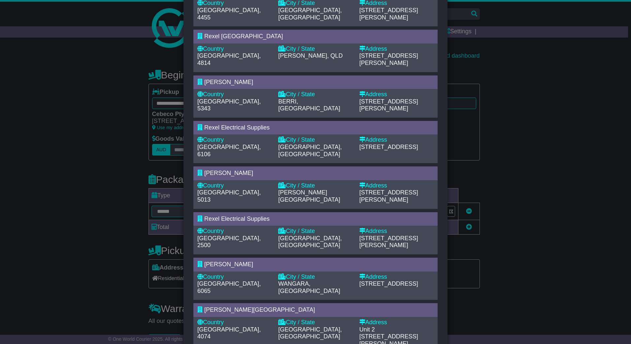 This screenshot has width=631, height=344. What do you see at coordinates (367, 330) in the screenshot?
I see `span: Unit 2` at bounding box center [367, 330].